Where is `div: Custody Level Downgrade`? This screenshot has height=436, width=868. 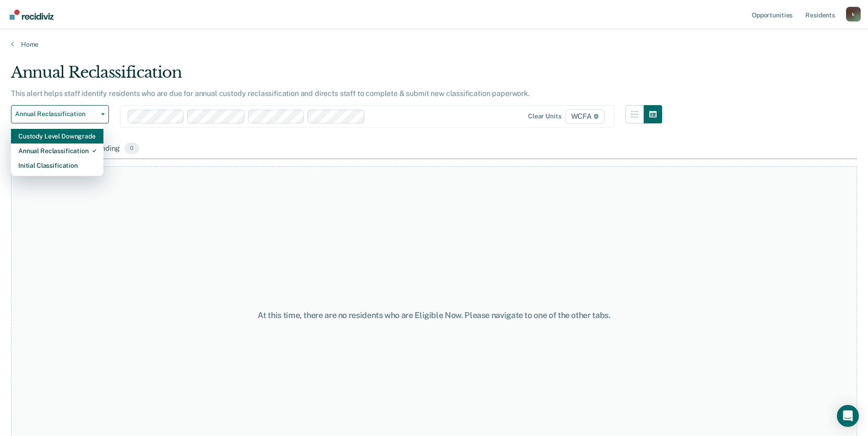
div: Custody Level Downgrade is located at coordinates (57, 136).